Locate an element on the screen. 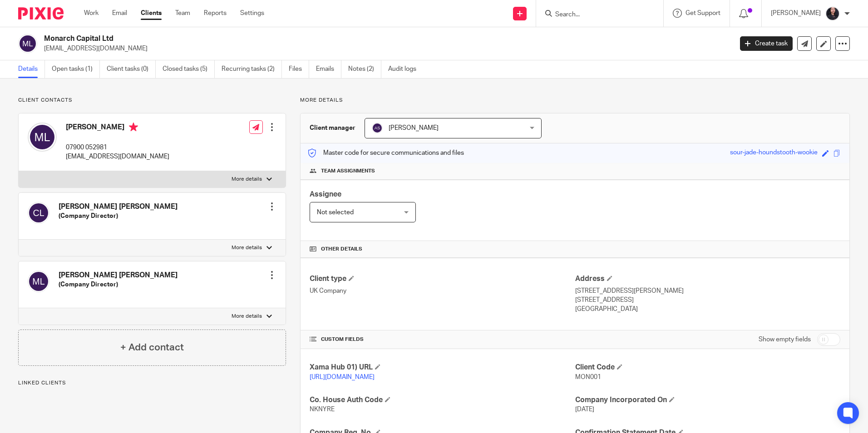  p: Linked clients is located at coordinates (152, 383).